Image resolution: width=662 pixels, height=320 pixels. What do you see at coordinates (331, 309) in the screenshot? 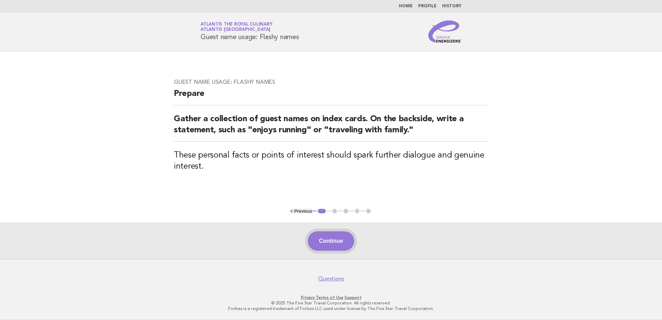
I see `p: Forbes is a registered trademark of Forbes LLC used under license by The Five Star Travel Corpora...` at bounding box center [331, 309].